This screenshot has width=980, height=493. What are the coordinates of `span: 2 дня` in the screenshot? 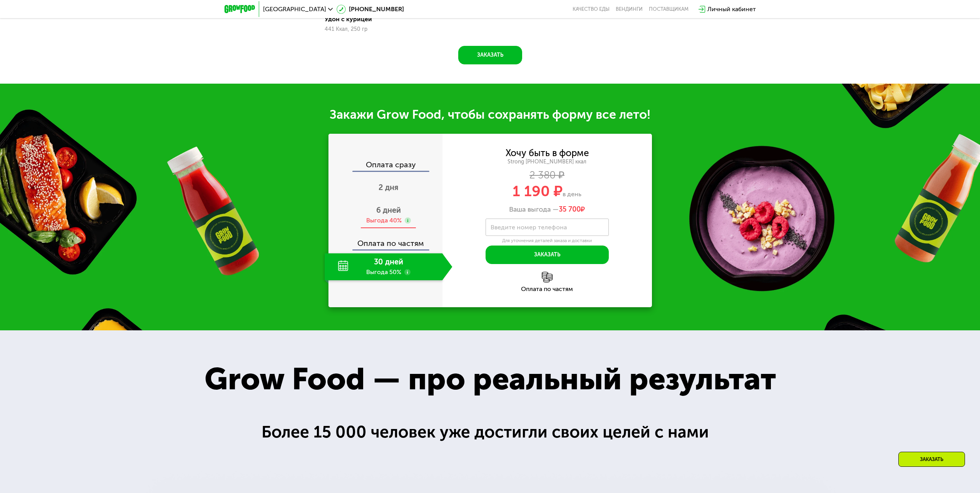 It's located at (388, 187).